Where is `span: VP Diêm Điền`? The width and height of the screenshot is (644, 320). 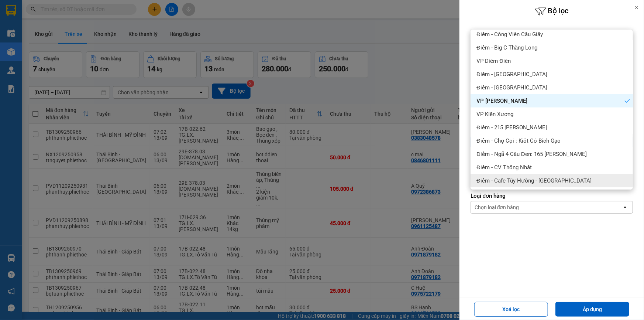
span: VP Diêm Điền is located at coordinates (493, 61).